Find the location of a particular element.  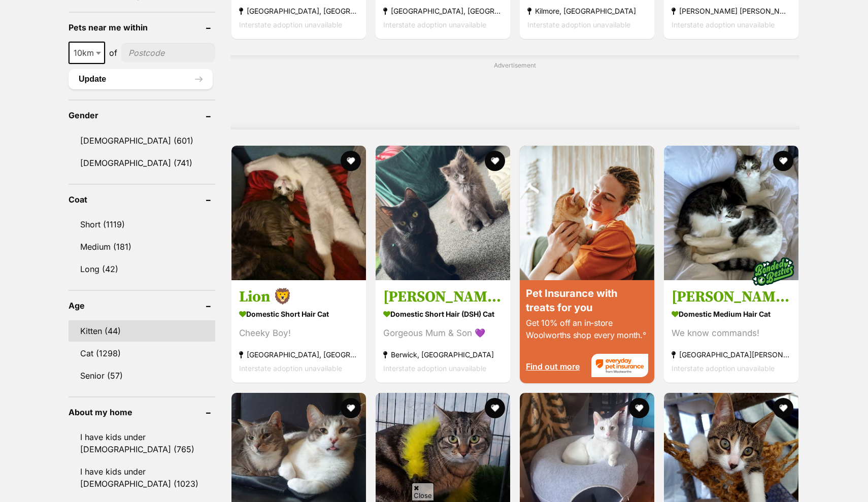

a: Kitten (44) is located at coordinates (142, 331).